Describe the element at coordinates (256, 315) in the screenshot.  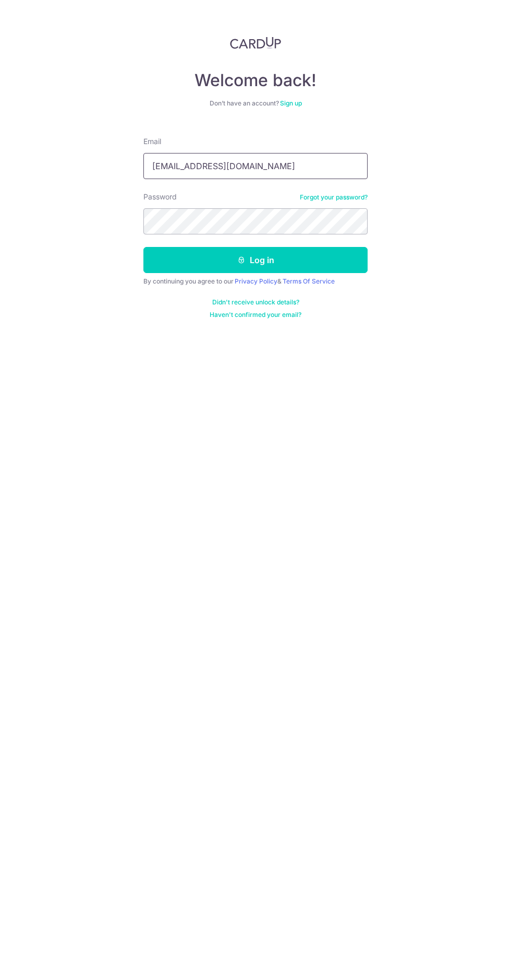
I see `a: Haven't confirmed your email?` at that location.